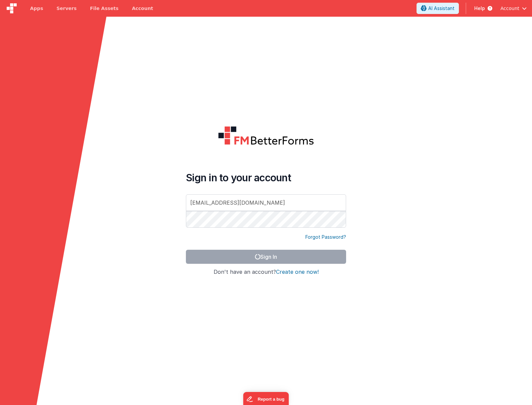 This screenshot has height=405, width=532. I want to click on span: Account, so click(509, 8).